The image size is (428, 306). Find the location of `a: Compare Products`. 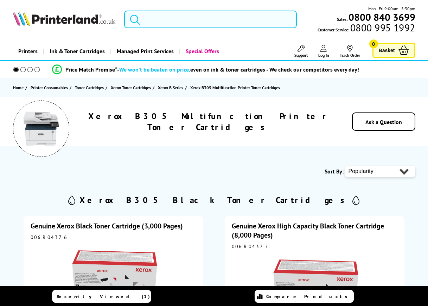

a: Compare Products is located at coordinates (304, 296).